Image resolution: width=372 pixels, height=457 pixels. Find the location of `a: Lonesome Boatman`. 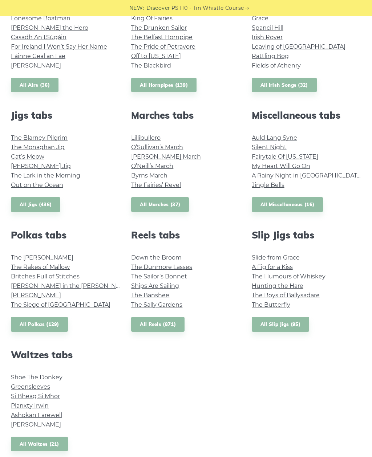

a: Lonesome Boatman is located at coordinates (41, 18).